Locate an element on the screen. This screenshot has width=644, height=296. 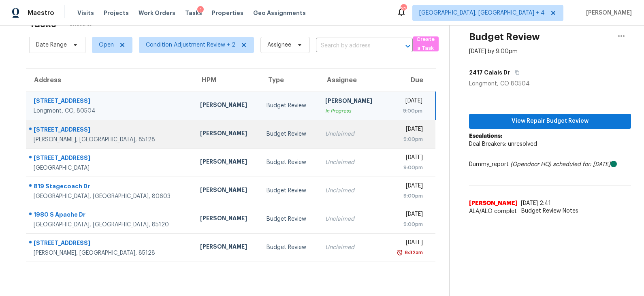
span: Tasks is located at coordinates (194, 13).